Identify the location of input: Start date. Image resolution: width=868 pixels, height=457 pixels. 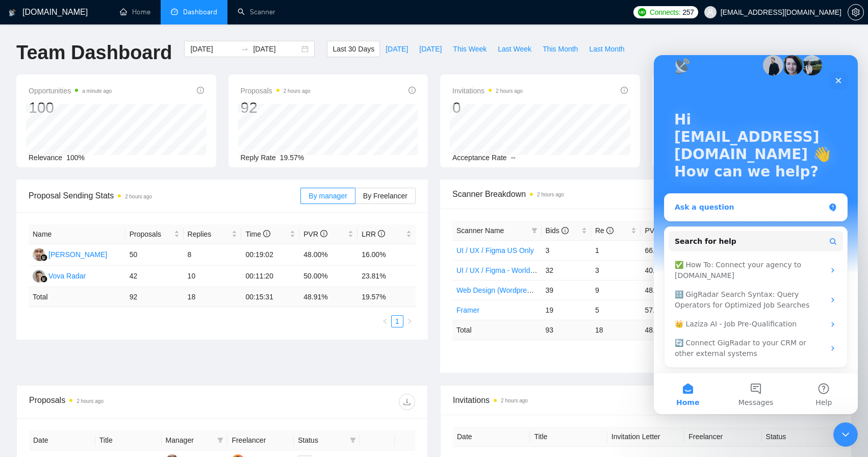
(213, 49).